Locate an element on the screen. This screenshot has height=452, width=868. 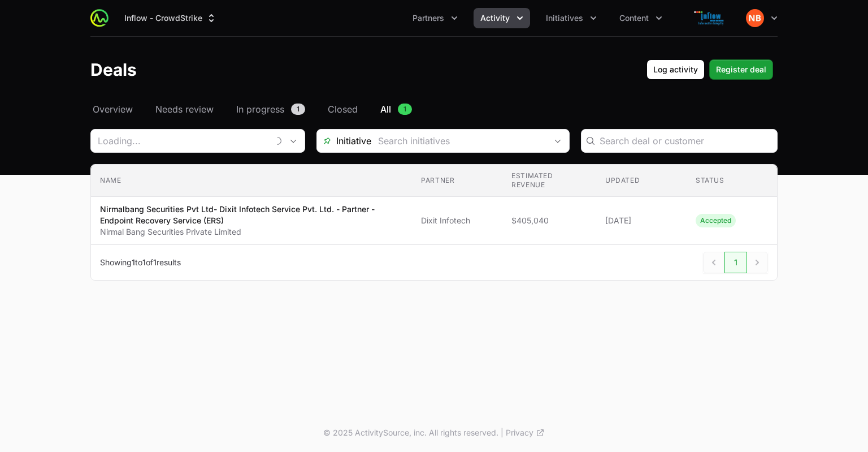
span: Register deal is located at coordinates (741, 69).